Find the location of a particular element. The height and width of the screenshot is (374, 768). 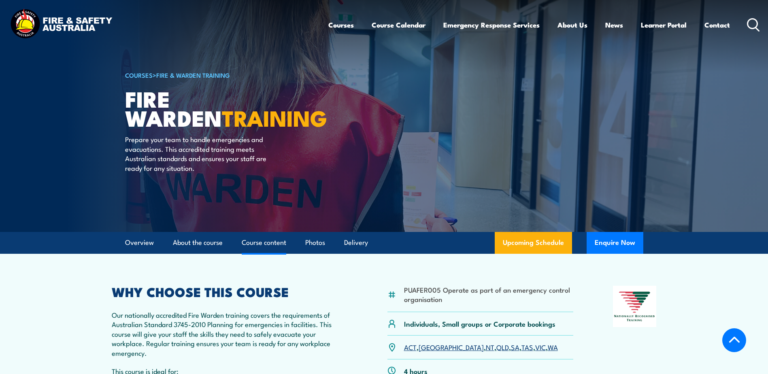

a: Courses is located at coordinates (341, 25).